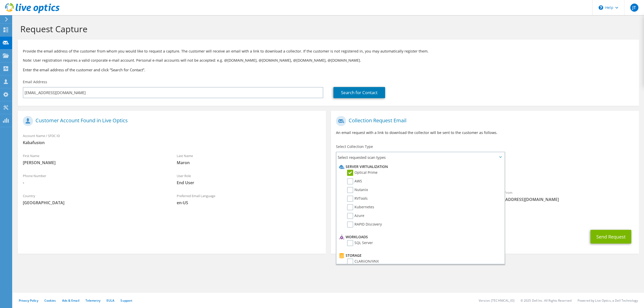 This screenshot has height=308, width=644. Describe the element at coordinates (363, 261) in the screenshot. I see `label: CLARiiON/VNX` at that location.